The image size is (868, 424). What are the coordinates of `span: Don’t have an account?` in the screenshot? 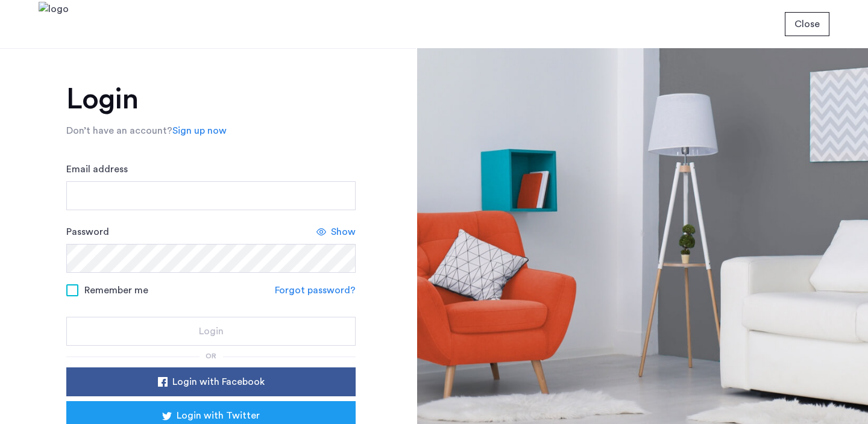 It's located at (119, 131).